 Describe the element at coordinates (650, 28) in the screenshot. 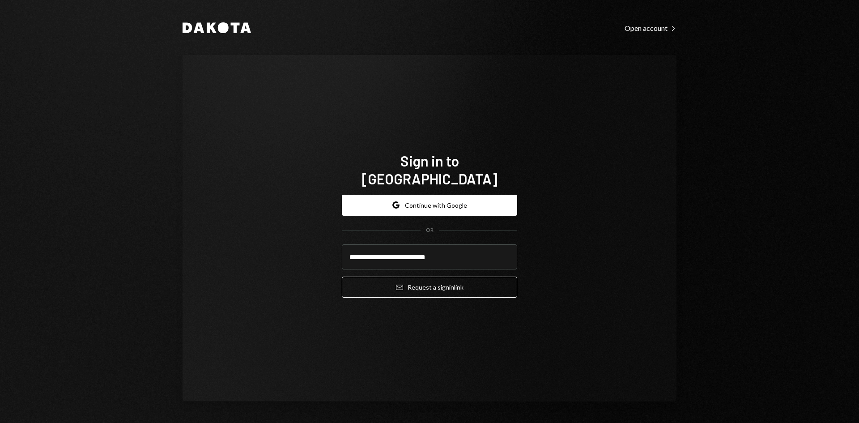

I see `a: Open account` at that location.